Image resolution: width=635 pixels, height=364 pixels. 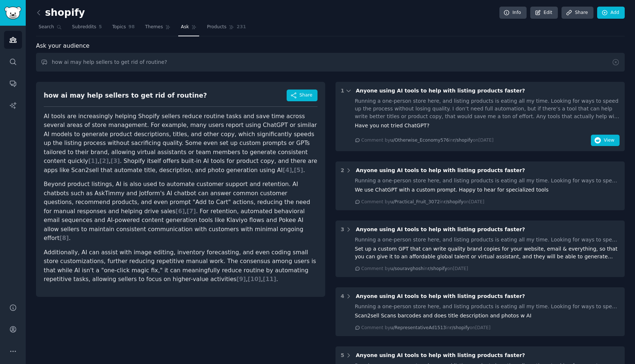 What do you see at coordinates (487, 253) in the screenshot?
I see `div: Set up a custom GPT that can write quality brand copies for your website, email & everything, so ...` at bounding box center [487, 253].